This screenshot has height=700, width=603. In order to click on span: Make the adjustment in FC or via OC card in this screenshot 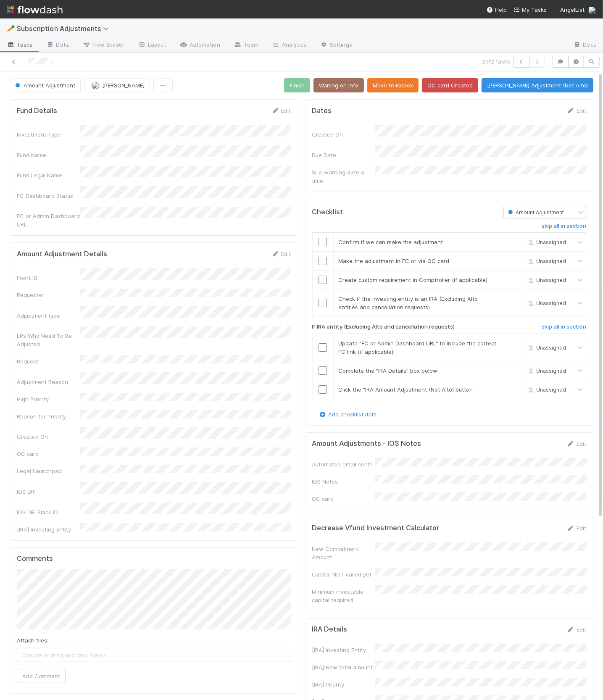, I will do `click(394, 261)`.